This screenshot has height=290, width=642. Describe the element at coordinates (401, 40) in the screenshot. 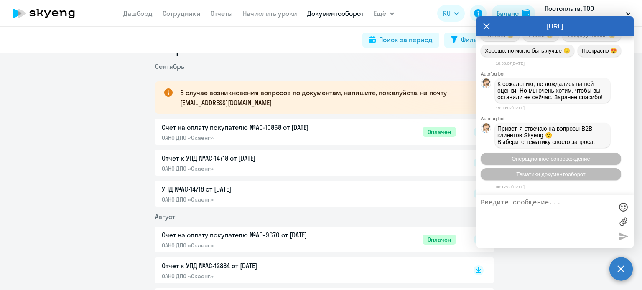

I see `button: Поиск за период` at that location.